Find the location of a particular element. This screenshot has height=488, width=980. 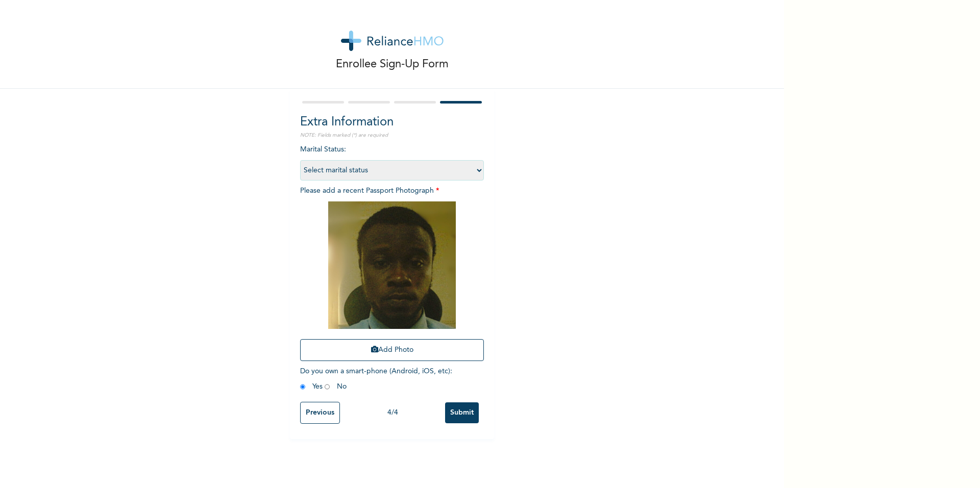

span: Please add a recent Passport Photograph is located at coordinates (392, 276).